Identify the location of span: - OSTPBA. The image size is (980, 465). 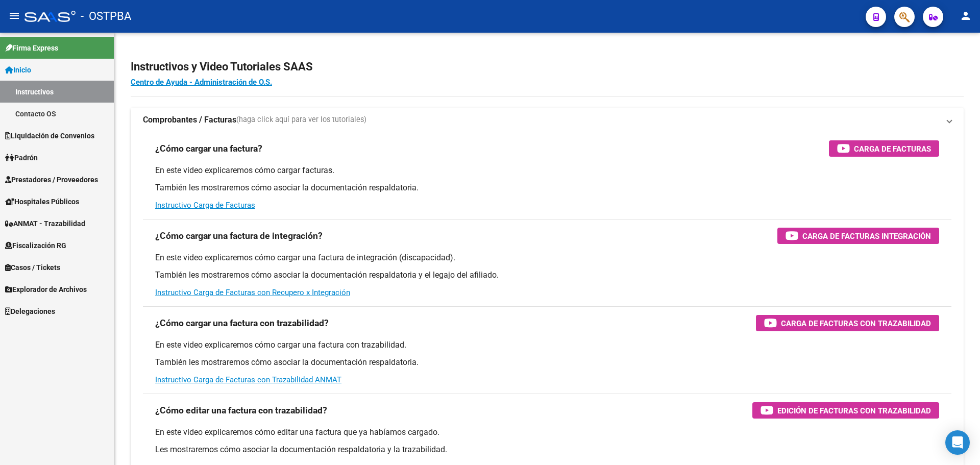
(105, 16).